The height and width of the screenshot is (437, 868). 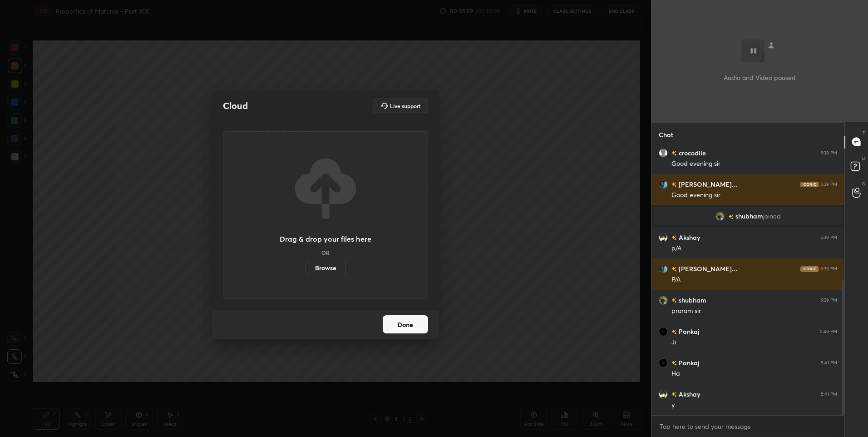 What do you see at coordinates (863, 158) in the screenshot?
I see `p: D` at bounding box center [863, 158].